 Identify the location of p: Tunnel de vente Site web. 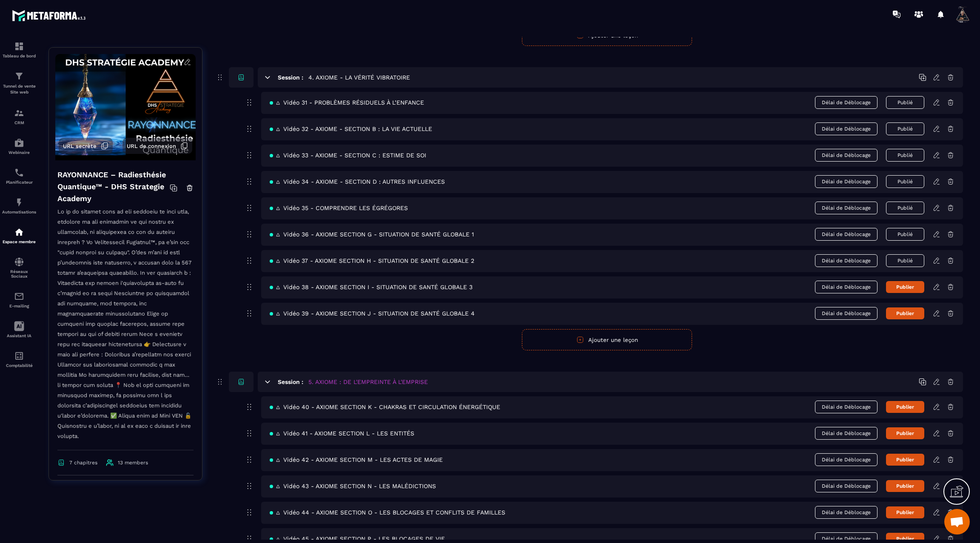
(19, 89).